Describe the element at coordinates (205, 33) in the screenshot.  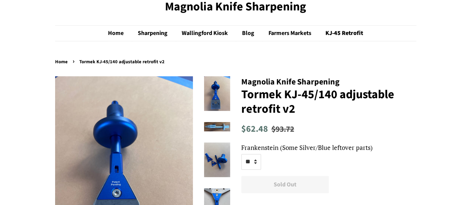
I see `a: Wallingford Kiosk` at that location.